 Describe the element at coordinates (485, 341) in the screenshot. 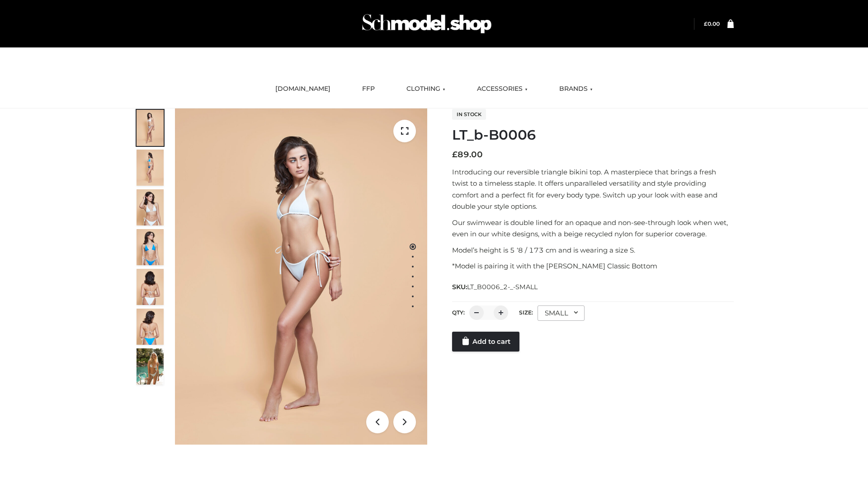

I see `a: Add to cart` at that location.